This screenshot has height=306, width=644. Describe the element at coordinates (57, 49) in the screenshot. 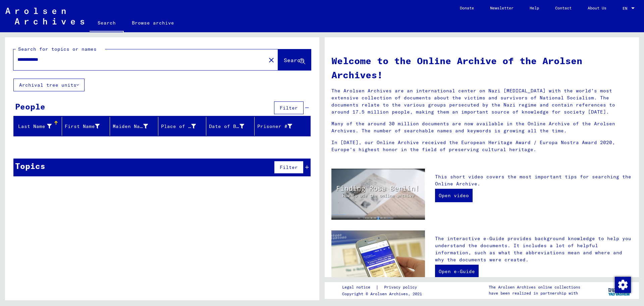

I see `mat-label: Search for topics or names` at that location.